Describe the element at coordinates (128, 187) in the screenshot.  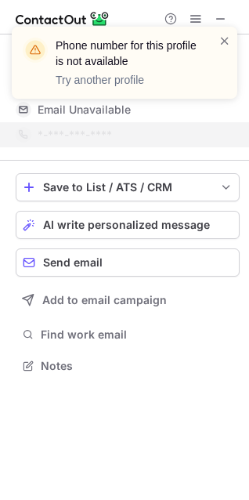
I see `div: Save to List / ATS / CRM` at that location.